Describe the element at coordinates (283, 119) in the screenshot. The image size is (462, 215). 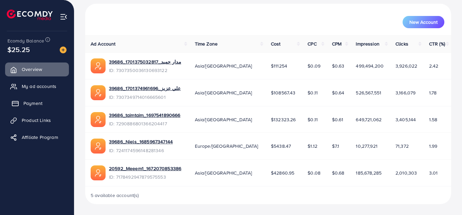
I see `span: $132323.26` at that location.